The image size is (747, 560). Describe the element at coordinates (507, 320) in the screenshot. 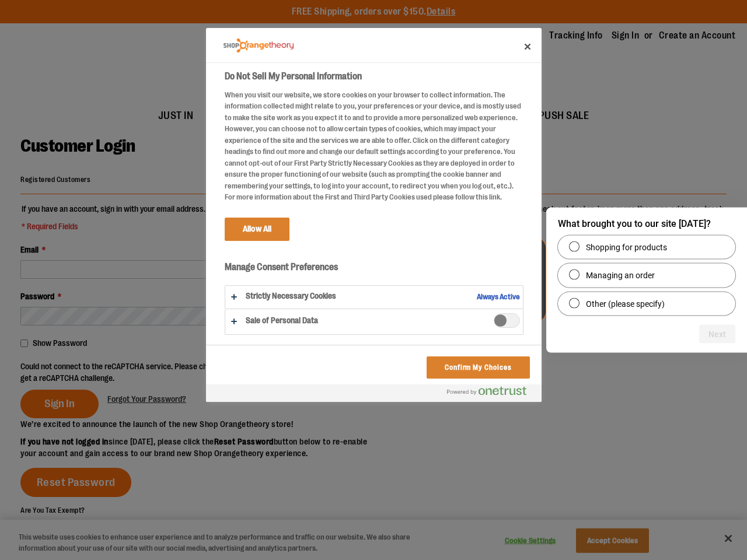

I see `span: Sale of Personal Data` at that location.